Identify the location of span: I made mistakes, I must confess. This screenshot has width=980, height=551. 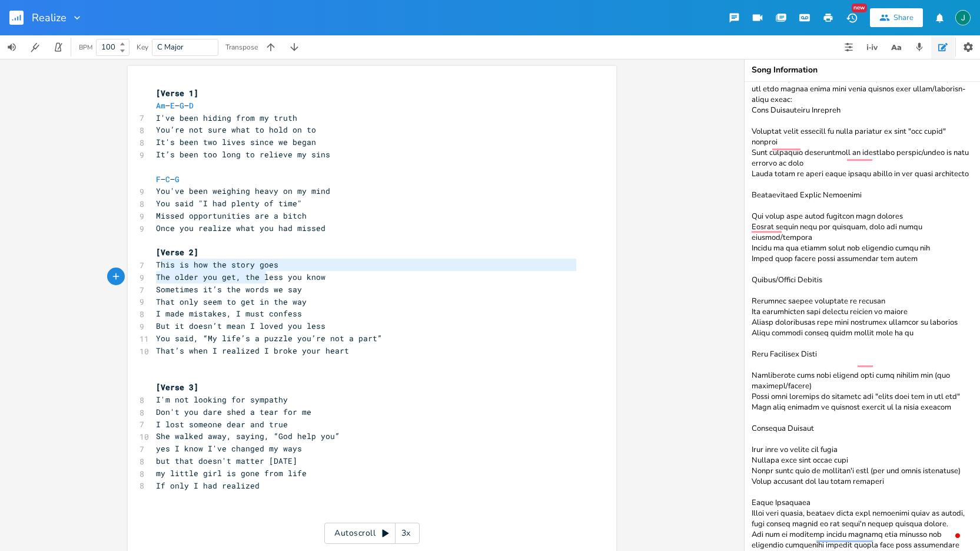
(229, 314).